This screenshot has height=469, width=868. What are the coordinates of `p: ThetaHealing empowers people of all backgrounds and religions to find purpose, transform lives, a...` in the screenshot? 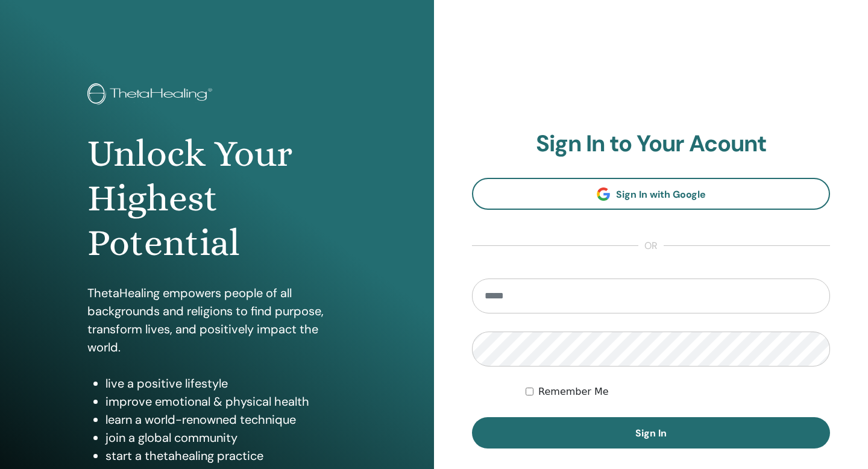 It's located at (217, 320).